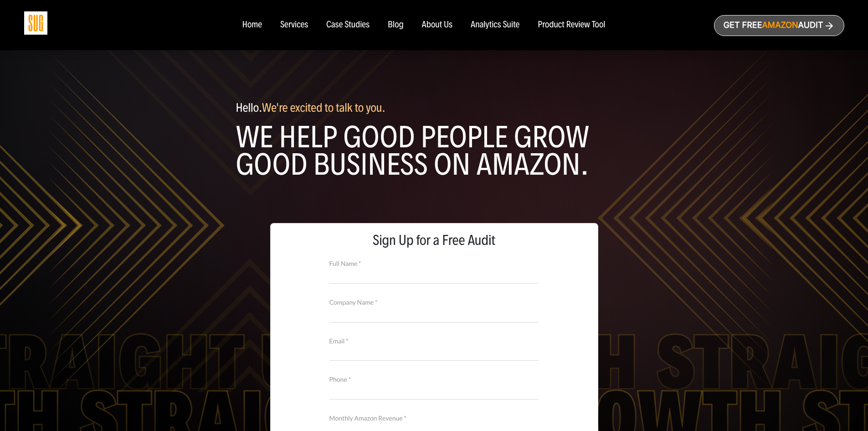  Describe the element at coordinates (251, 25) in the screenshot. I see `a: Home` at that location.